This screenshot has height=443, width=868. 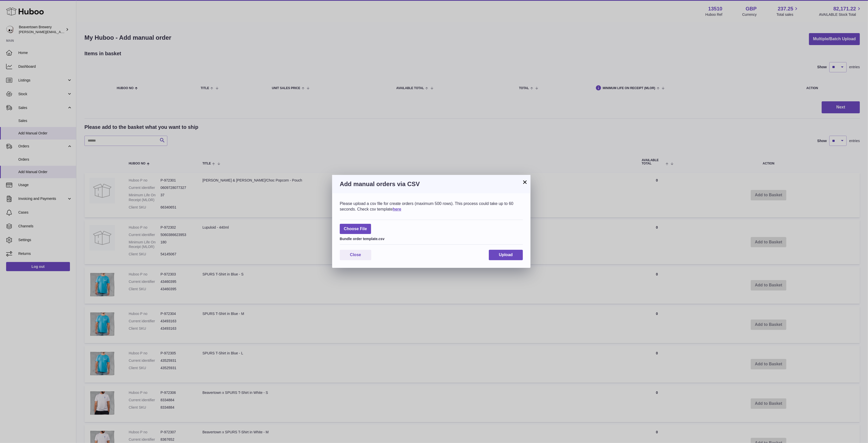 What do you see at coordinates (431, 206) in the screenshot?
I see `div: Please upload a csv file for create orders (maximum 500 rows). This process could take up to 60 s...` at bounding box center [431, 206].